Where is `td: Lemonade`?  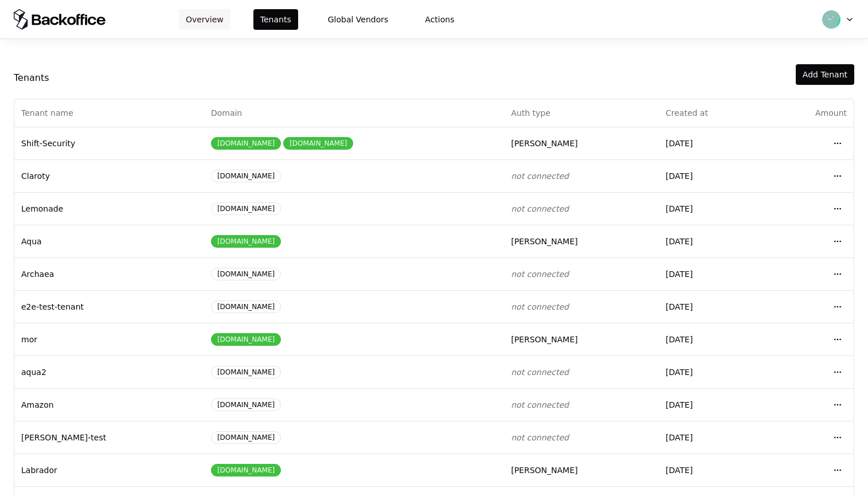
td: Lemonade is located at coordinates (109, 208).